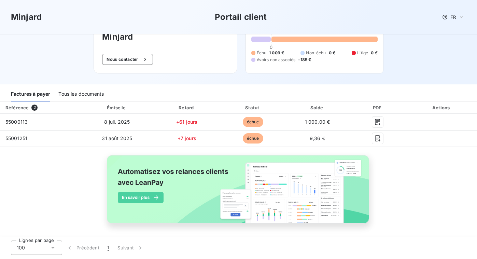 The image size is (477, 259). Describe the element at coordinates (187, 108) in the screenshot. I see `div: Retard` at that location.